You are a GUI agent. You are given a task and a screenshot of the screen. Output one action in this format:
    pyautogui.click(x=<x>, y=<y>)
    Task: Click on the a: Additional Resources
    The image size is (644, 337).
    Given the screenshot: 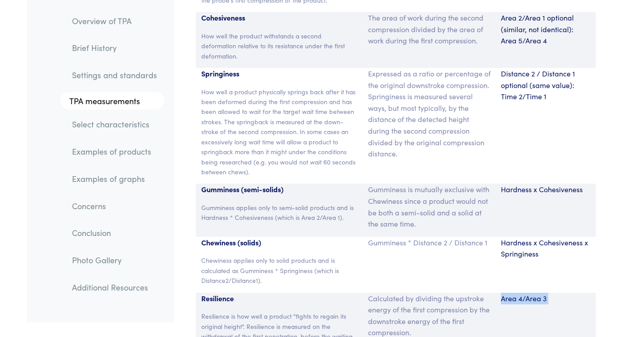 What is the action you would take?
    pyautogui.click(x=114, y=288)
    